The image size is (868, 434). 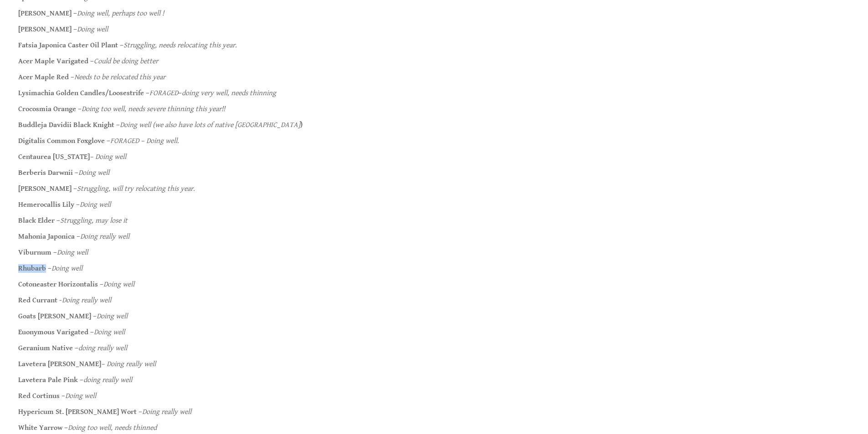 What do you see at coordinates (56, 61) in the screenshot?
I see `strong: Acer Maple Varigated –` at bounding box center [56, 61].